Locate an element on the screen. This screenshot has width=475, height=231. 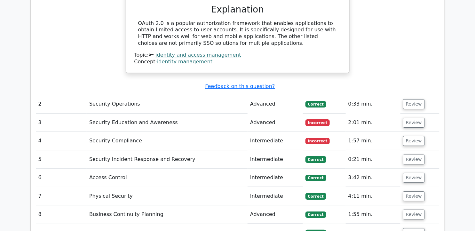
td: Security Incident Response and Recovery is located at coordinates (167, 159).